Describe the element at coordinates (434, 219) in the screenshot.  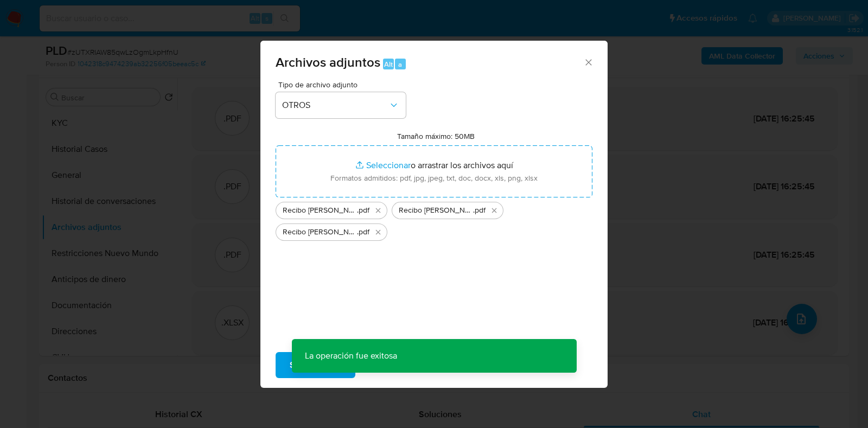
I see `ul: Archivos seleccionados` at that location.